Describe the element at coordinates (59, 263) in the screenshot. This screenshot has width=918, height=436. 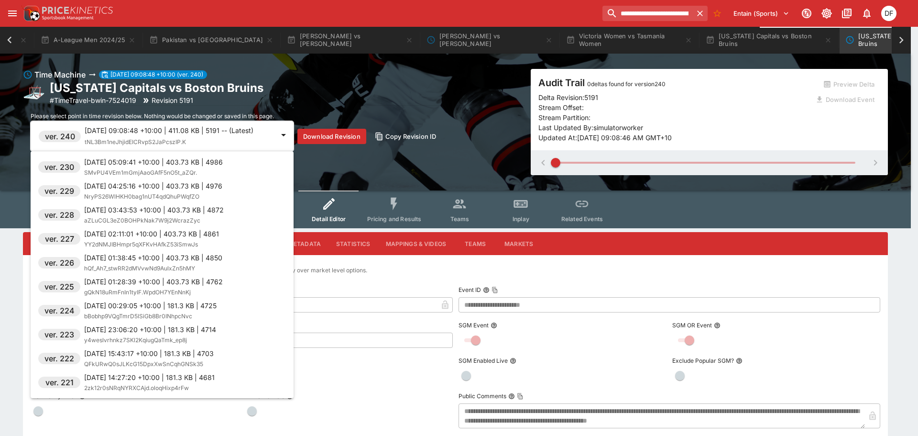
I see `h6: ver. 226` at that location.